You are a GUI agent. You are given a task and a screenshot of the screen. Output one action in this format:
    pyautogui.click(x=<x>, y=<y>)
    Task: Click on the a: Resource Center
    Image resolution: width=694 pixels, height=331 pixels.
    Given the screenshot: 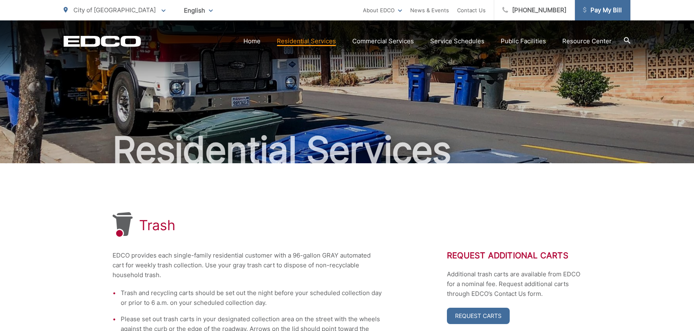 What is the action you would take?
    pyautogui.click(x=587, y=41)
    